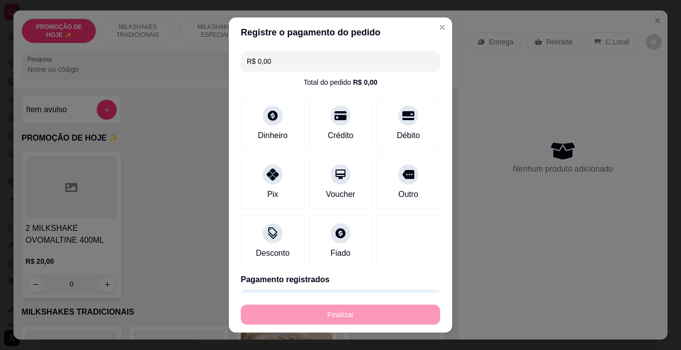 The width and height of the screenshot is (681, 350). Describe the element at coordinates (365, 82) in the screenshot. I see `div: R$ 0,00` at that location.